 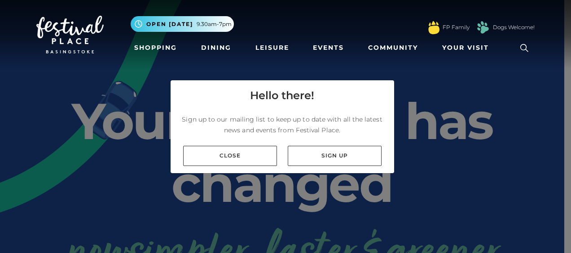 What do you see at coordinates (466, 48) in the screenshot?
I see `span: Your Visit` at bounding box center [466, 48].